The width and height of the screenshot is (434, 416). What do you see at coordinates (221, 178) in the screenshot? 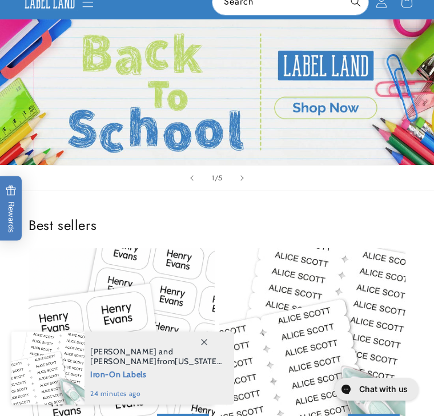
I see `span: 5` at bounding box center [221, 178].